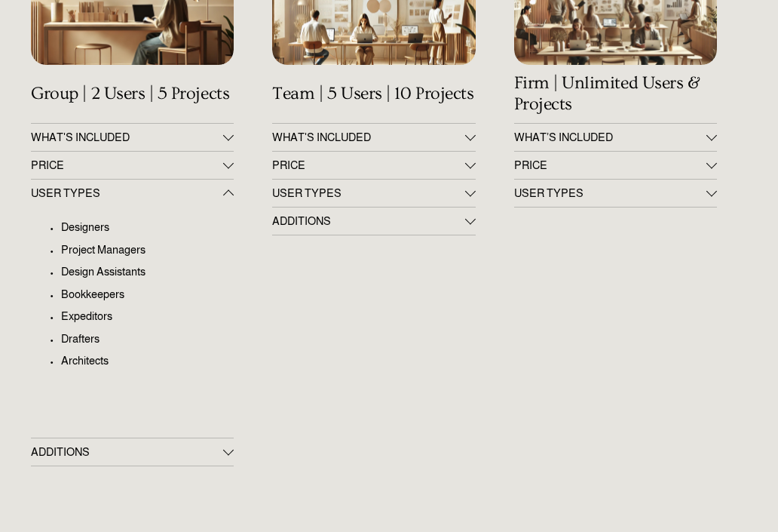 The height and width of the screenshot is (532, 778). I want to click on h4: Firm | Unlimited Users & Projects, so click(615, 94).